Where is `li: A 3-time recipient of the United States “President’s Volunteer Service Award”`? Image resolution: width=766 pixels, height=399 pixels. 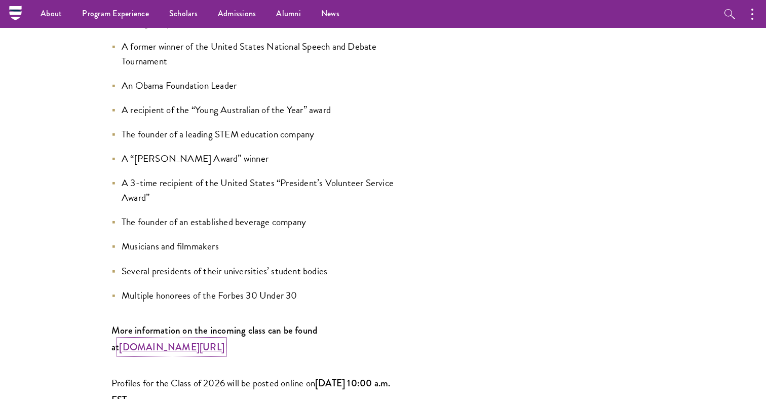
li: A 3-time recipient of the United States “President’s Volunteer Service Award” is located at coordinates (256, 190).